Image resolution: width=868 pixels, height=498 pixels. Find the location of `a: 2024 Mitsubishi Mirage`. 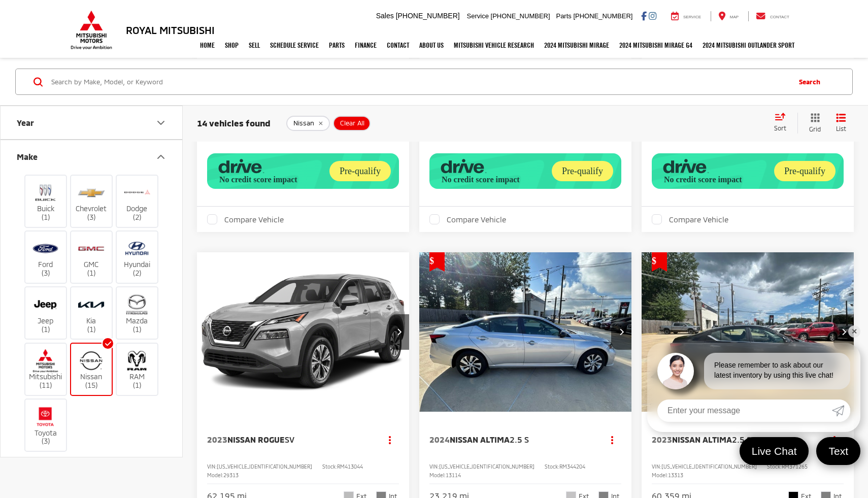

a: 2024 Mitsubishi Mirage is located at coordinates (577, 45).